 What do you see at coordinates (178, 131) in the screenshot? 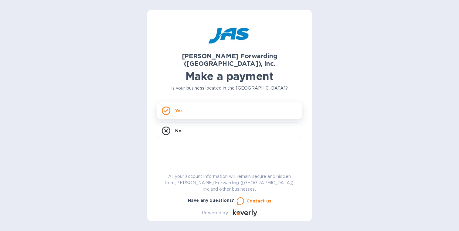
I see `p: No` at bounding box center [178, 131].